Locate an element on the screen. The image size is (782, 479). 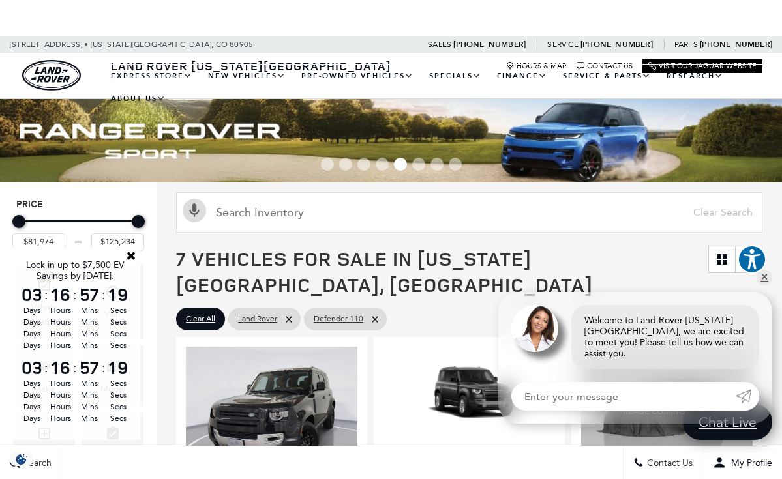
span: Parts is located at coordinates (686, 44).